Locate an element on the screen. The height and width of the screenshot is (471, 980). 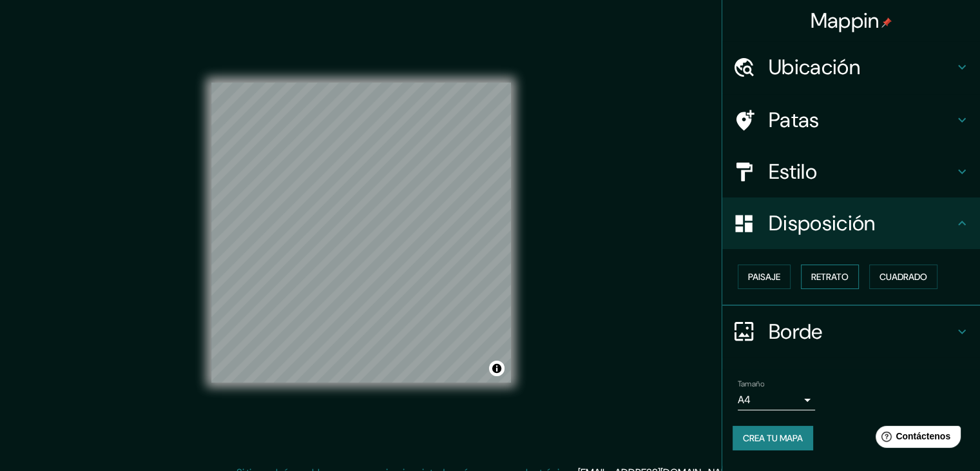
button: Cuadrado is located at coordinates (903, 277).